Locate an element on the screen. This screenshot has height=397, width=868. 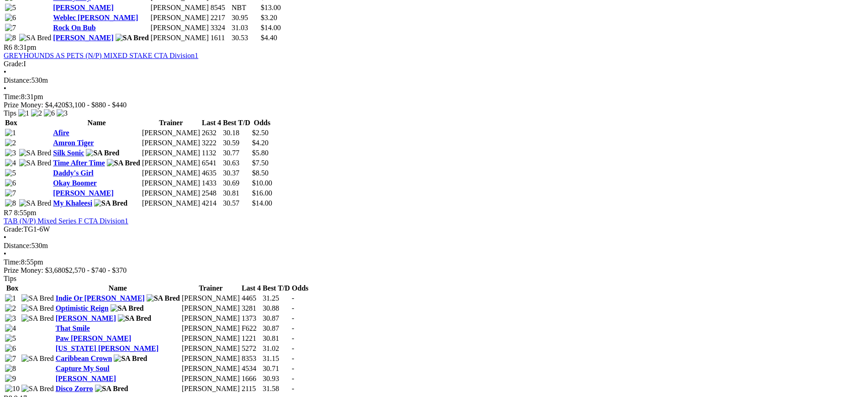
a: My Khaleesi is located at coordinates (73, 203).